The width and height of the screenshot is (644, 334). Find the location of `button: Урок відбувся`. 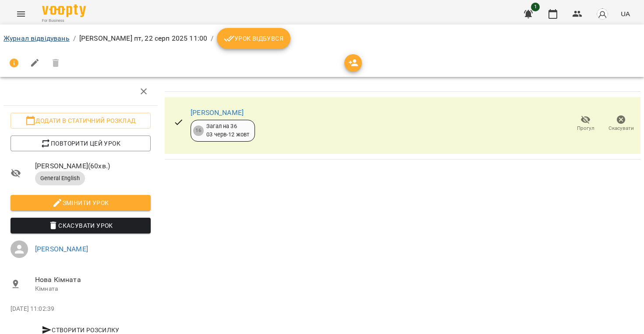

button: Урок відбувся is located at coordinates (254, 39).